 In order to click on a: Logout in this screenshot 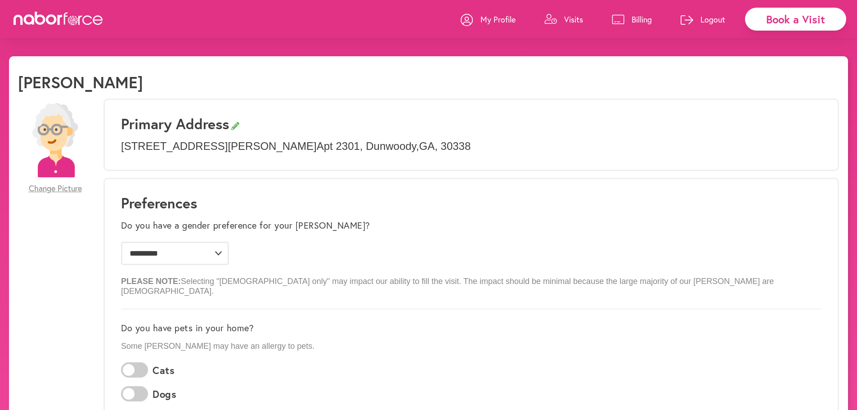, I will do `click(703, 19)`.